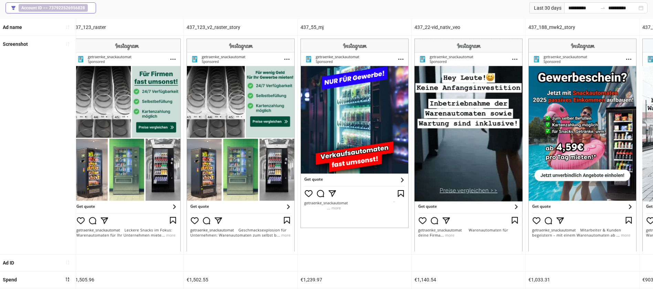  Describe the element at coordinates (15, 44) in the screenshot. I see `b: Screenshot` at that location.